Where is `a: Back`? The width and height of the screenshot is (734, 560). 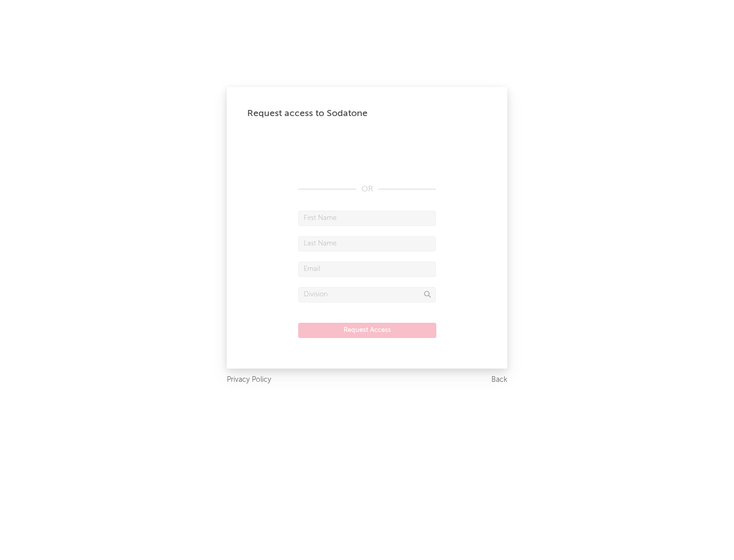 a: Back is located at coordinates (499, 380).